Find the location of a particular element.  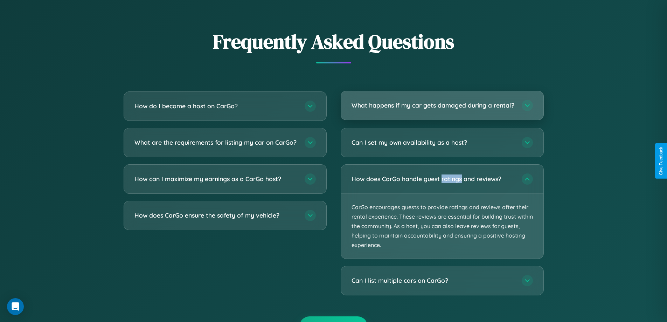

h3: Can I set my own availability as a host? is located at coordinates (433, 142).